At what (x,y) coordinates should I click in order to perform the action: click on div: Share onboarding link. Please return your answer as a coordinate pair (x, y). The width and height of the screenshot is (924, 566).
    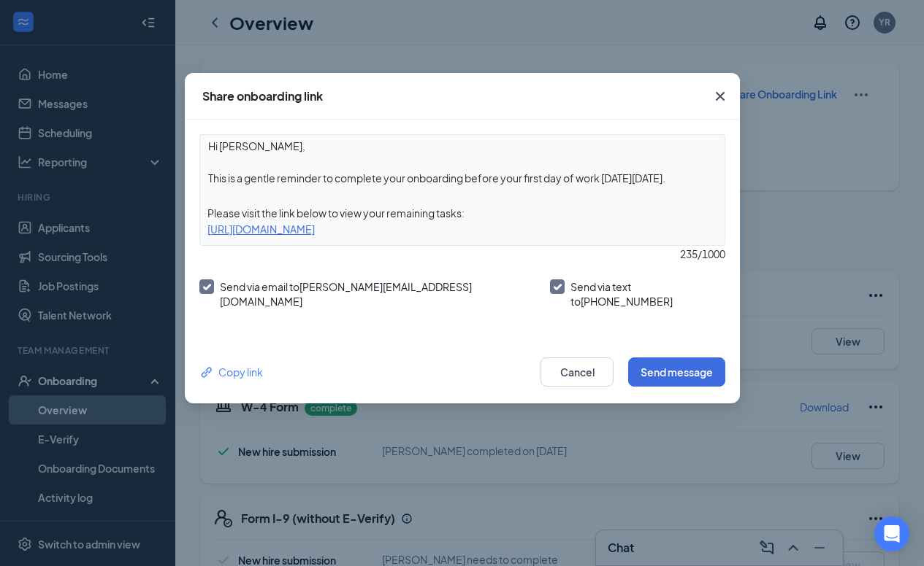
    Looking at the image, I should click on (262, 97).